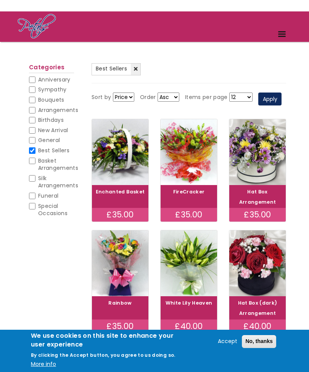 This screenshot has width=309, height=372. What do you see at coordinates (257, 197) in the screenshot?
I see `a: Hat Box Arrangement` at bounding box center [257, 197].